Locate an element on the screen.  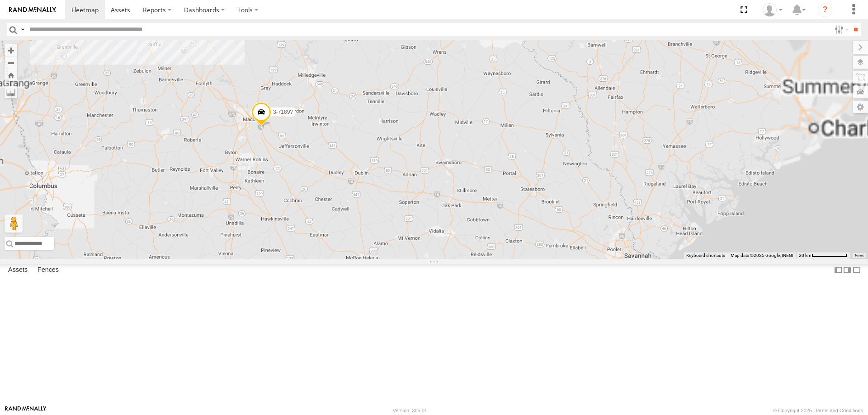
span: 20 km is located at coordinates (805, 255).